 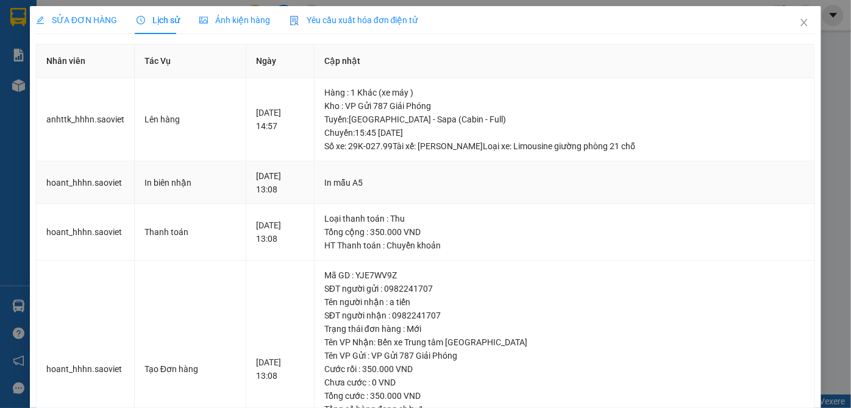 What do you see at coordinates (564, 106) in the screenshot?
I see `div: Kho : VP Gửi 787 Giải Phóng` at bounding box center [564, 106].